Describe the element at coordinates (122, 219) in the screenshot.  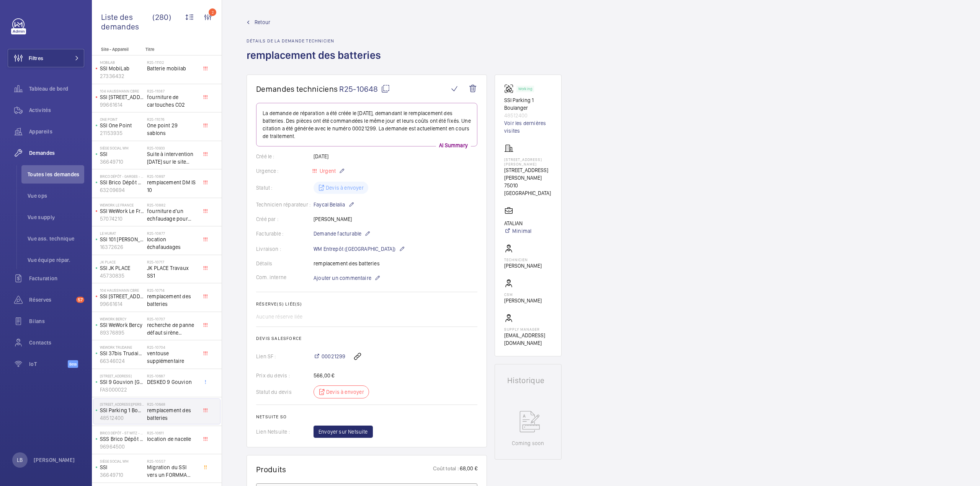
I see `p: 57074210` at that location.